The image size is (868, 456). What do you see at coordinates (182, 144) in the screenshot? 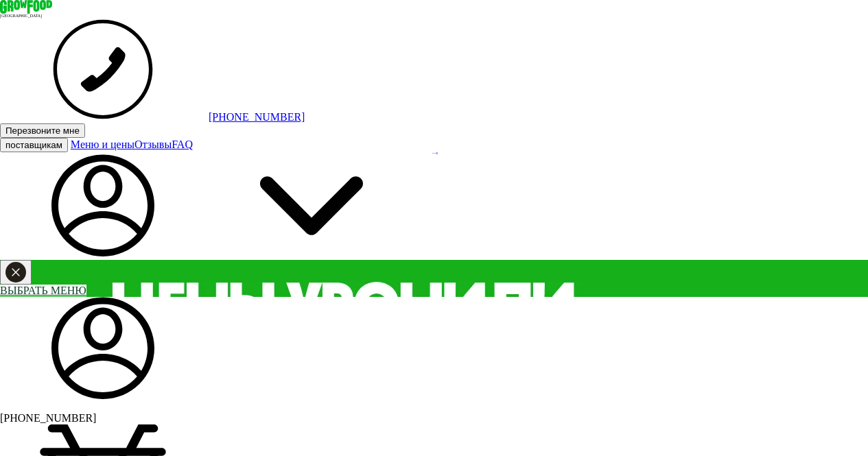
I see `a: FAQ` at bounding box center [182, 144].